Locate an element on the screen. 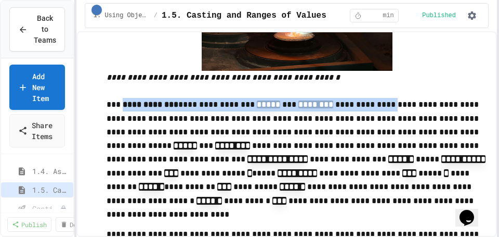  a: Delete is located at coordinates (76, 224).